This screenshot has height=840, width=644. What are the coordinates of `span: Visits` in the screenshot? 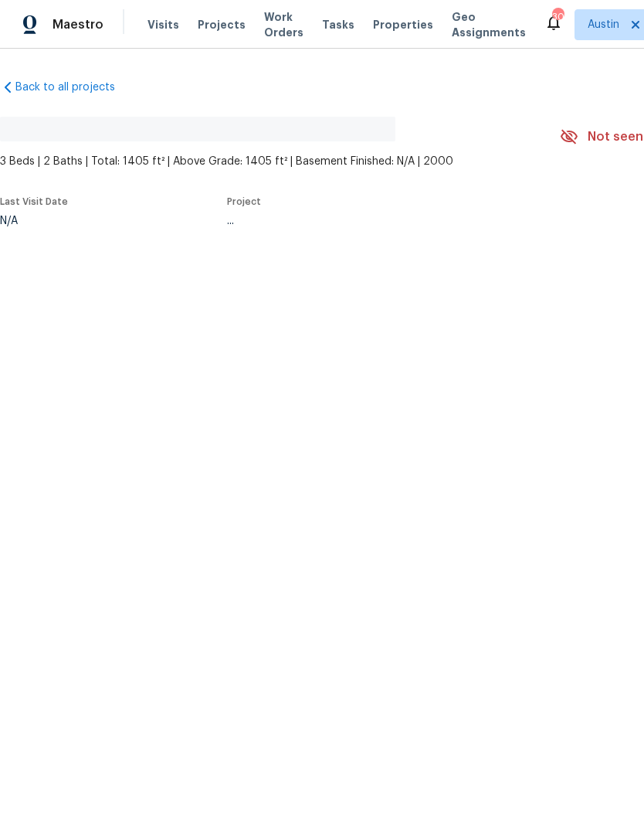 It's located at (163, 25).